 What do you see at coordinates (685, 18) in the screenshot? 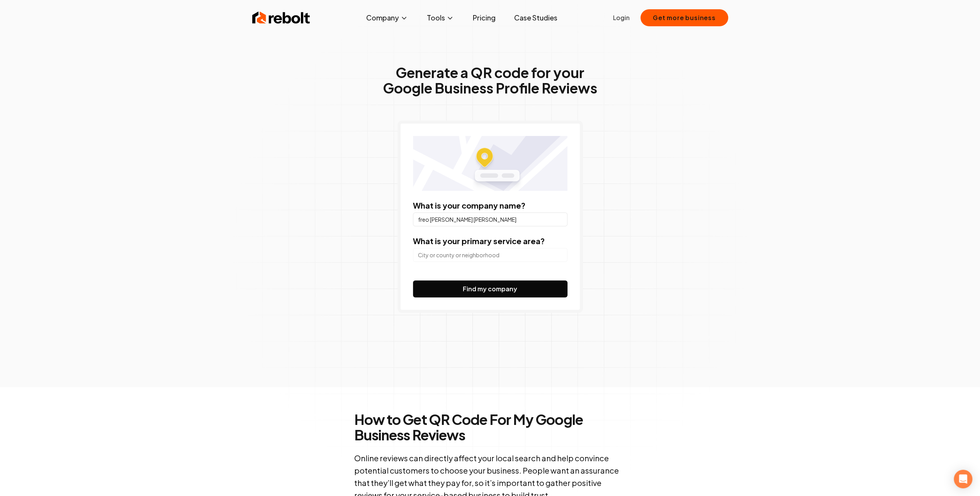
I see `button: Get more business` at bounding box center [685, 18].